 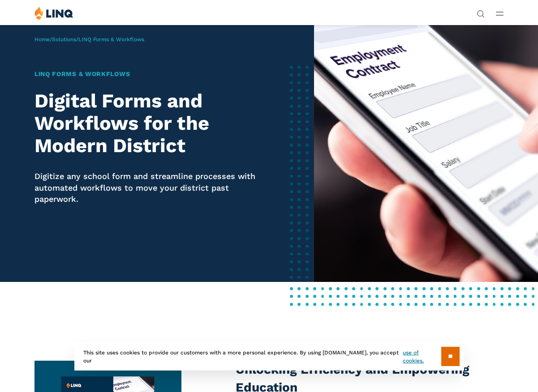 What do you see at coordinates (42, 39) in the screenshot?
I see `a: Home` at bounding box center [42, 39].